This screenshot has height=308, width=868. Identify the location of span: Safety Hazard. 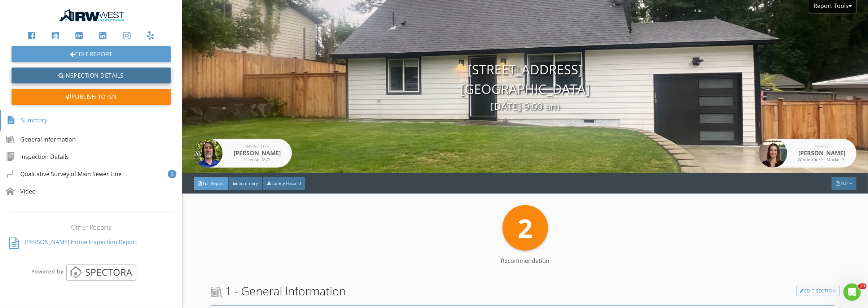
(287, 183).